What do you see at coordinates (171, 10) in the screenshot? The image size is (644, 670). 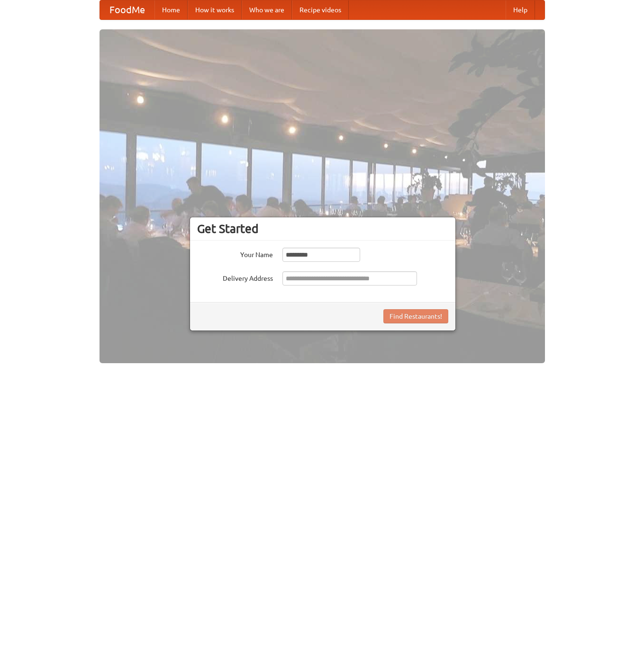 I see `a: Home` at bounding box center [171, 10].